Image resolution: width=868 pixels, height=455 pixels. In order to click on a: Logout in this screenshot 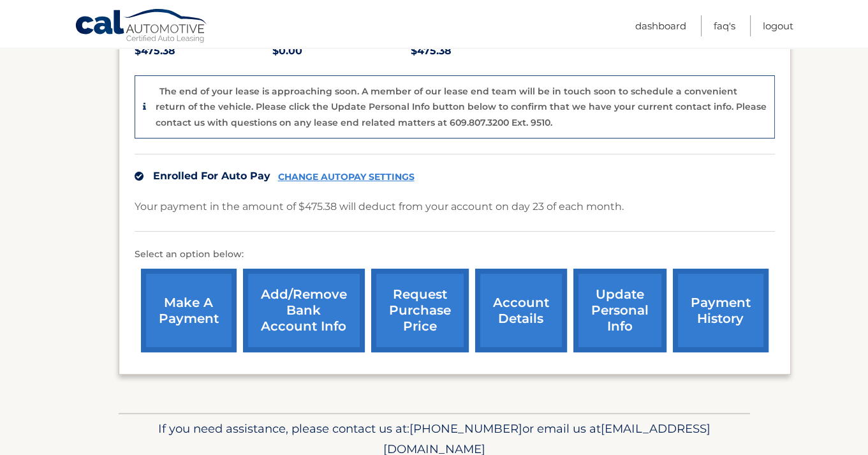, I will do `click(778, 25)`.